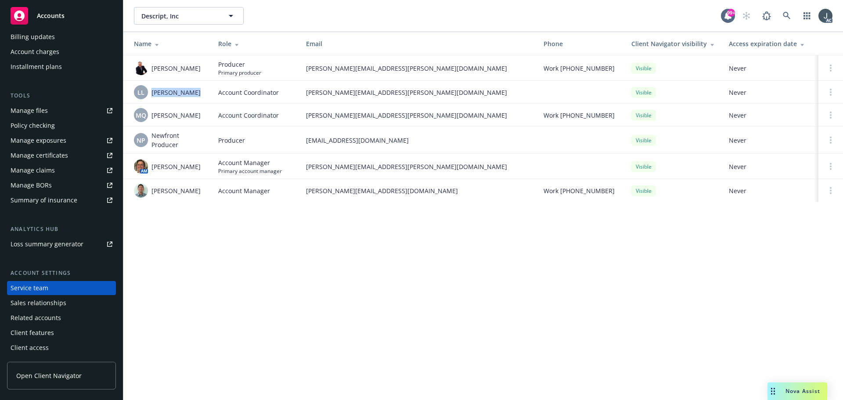 This screenshot has height=400, width=843. Describe the element at coordinates (673, 43) in the screenshot. I see `div: Client Navigator visibility` at that location.